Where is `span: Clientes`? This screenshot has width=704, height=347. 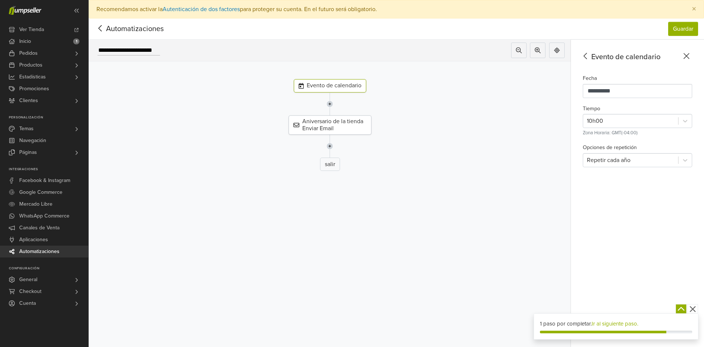
span: Clientes is located at coordinates (28, 101).